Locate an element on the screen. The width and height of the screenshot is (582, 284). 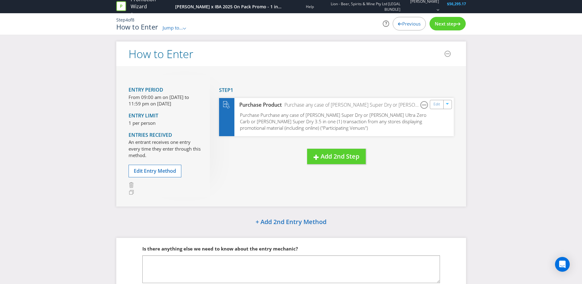
span: $56,295.17 is located at coordinates (457, 4).